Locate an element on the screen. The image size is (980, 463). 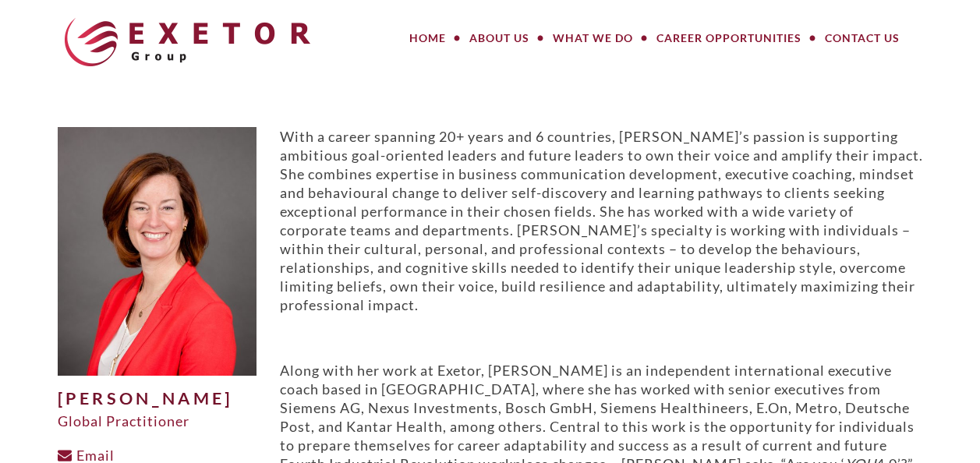
a: Contact Us is located at coordinates (862, 39).